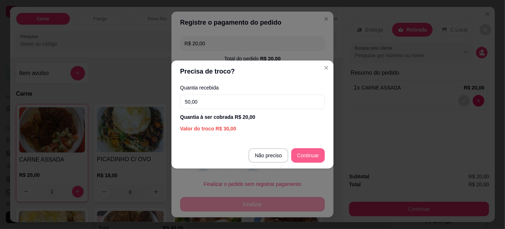  I want to click on label: Quantia recebida, so click(253, 88).